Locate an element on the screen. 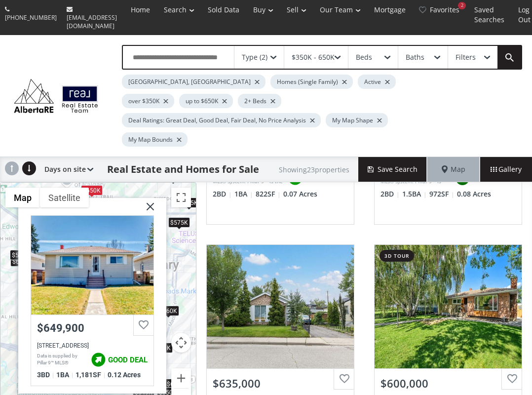  span: 822 SF is located at coordinates (268, 194).